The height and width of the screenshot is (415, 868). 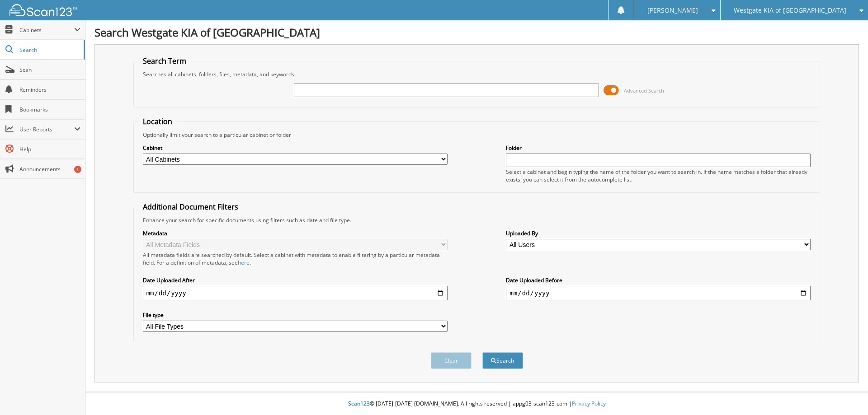 What do you see at coordinates (643, 90) in the screenshot?
I see `span: Advanced Search` at bounding box center [643, 90].